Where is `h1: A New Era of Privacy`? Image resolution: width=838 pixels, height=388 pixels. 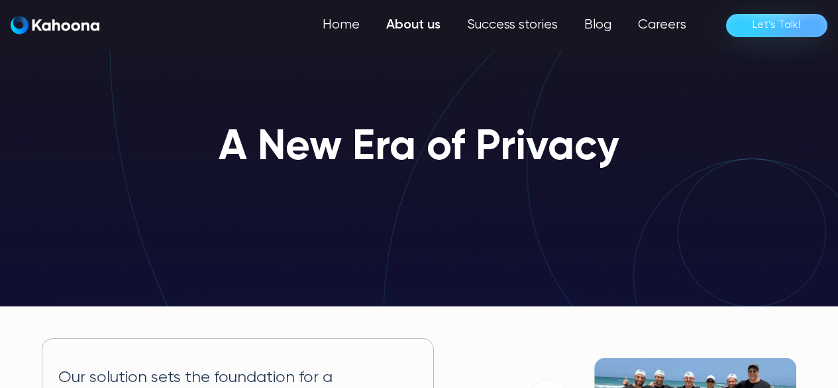
h1: A New Era of Privacy is located at coordinates (419, 148).